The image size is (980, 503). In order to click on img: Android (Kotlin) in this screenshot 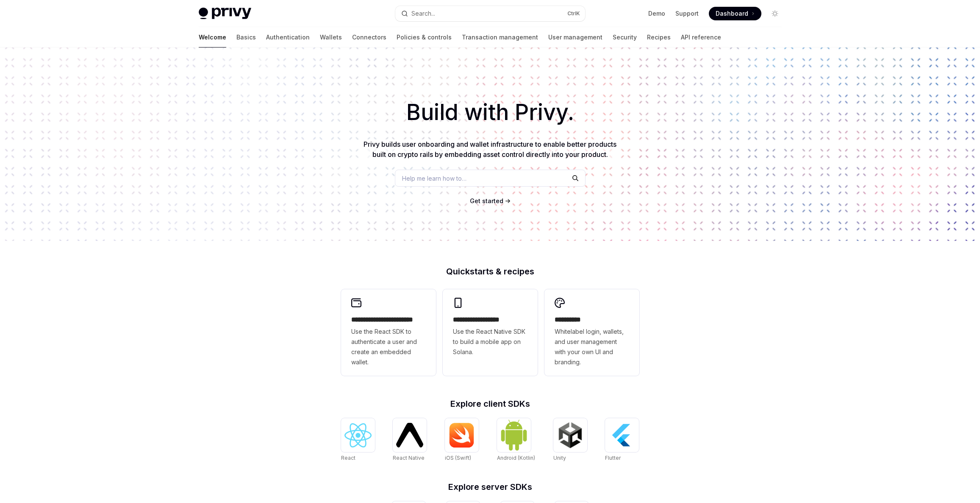, I will do `click(514, 435)`.